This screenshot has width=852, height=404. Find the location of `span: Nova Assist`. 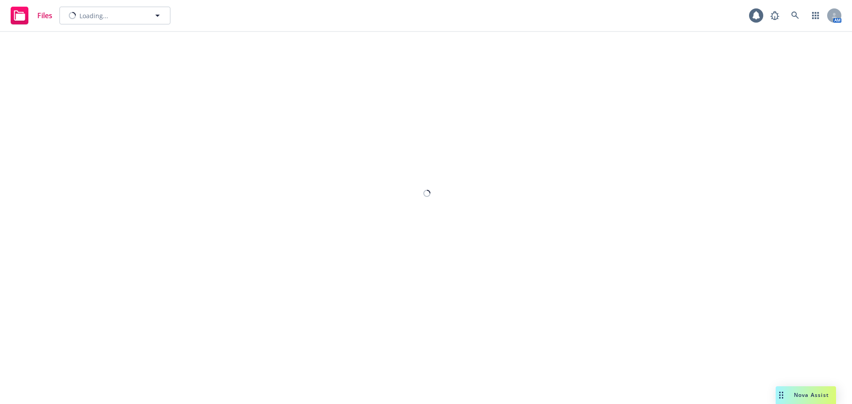

span: Nova Assist is located at coordinates (811, 395).